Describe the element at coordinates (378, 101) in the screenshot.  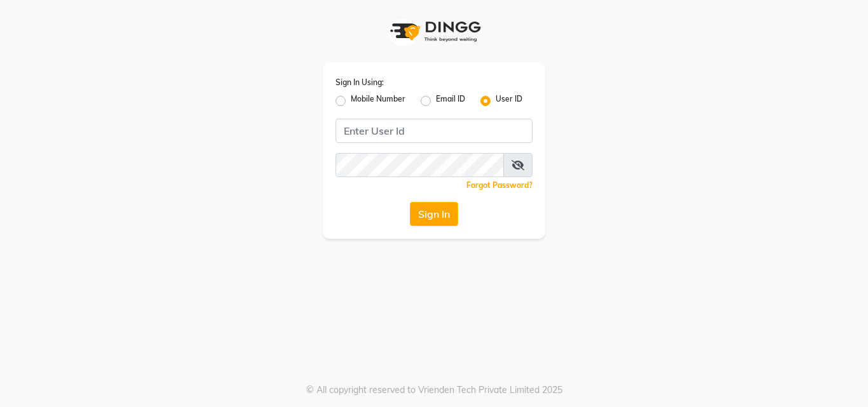
I see `label: Mobile Number` at that location.